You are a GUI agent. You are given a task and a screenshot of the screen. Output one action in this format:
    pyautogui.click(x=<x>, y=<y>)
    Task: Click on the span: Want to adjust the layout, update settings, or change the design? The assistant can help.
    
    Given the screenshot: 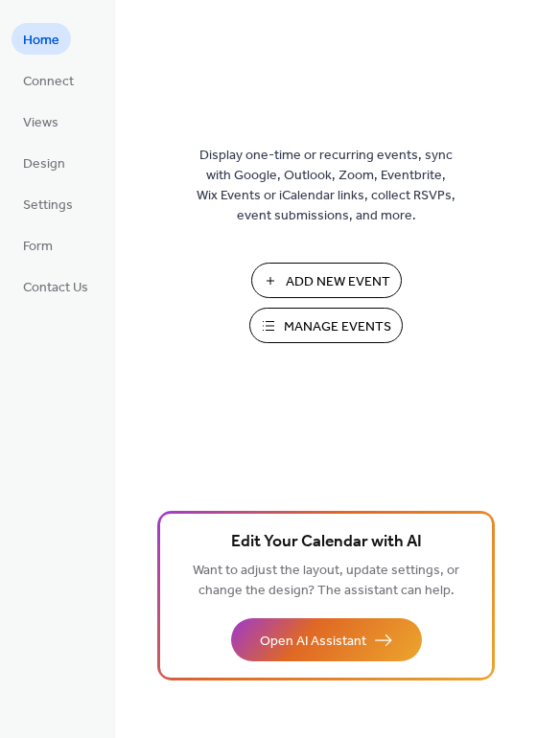 What is the action you would take?
    pyautogui.click(x=326, y=581)
    